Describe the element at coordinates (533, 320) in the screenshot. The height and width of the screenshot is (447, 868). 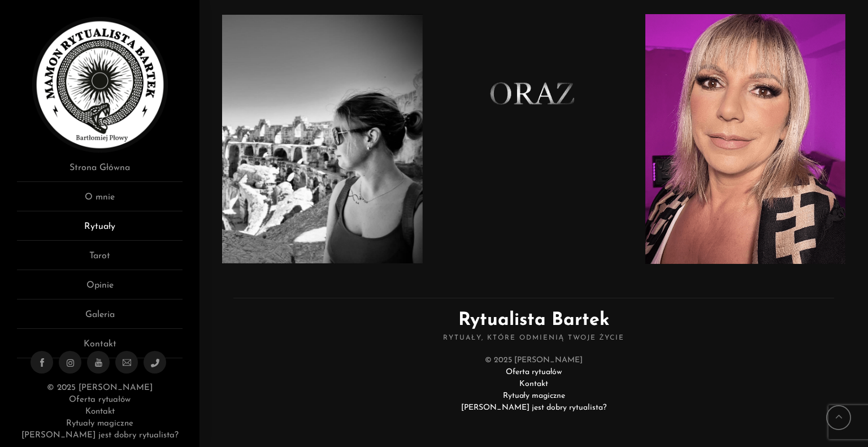
I see `h2: Rytualista Bartek` at that location.